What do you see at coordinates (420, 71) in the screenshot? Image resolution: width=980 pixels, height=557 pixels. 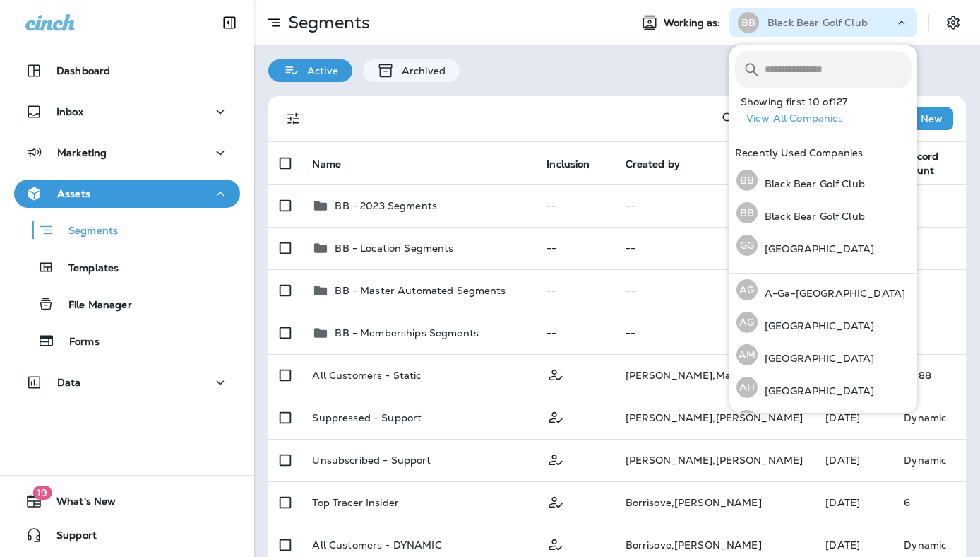 I see `p: Archived` at bounding box center [420, 71].